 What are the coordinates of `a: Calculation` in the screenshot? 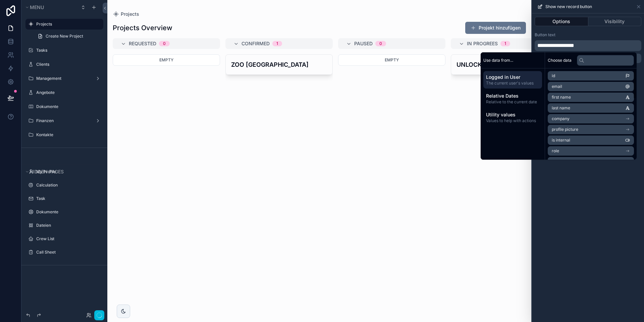 It's located at (68, 185).